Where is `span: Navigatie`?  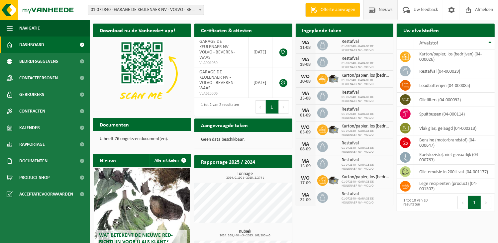
span: Navigatie is located at coordinates (30, 28).